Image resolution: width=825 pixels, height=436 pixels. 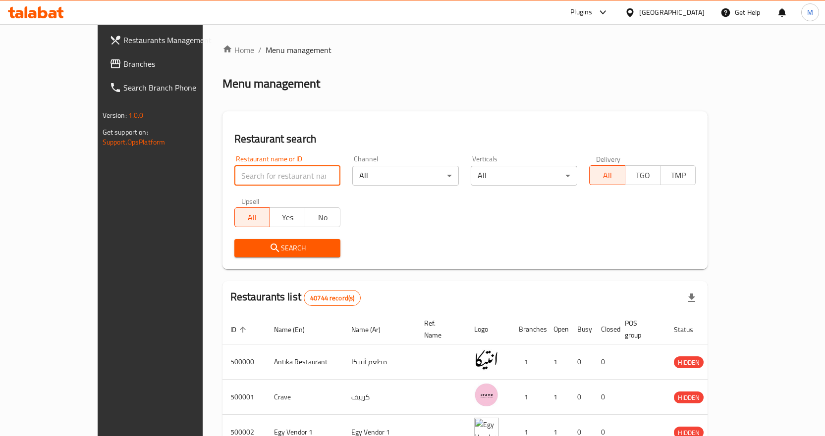 I want to click on th: Closed, so click(x=605, y=329).